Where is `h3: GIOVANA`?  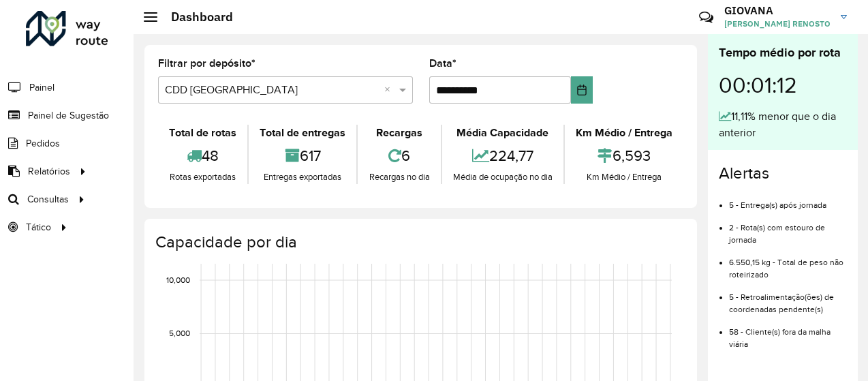 h3: GIOVANA is located at coordinates (777, 10).